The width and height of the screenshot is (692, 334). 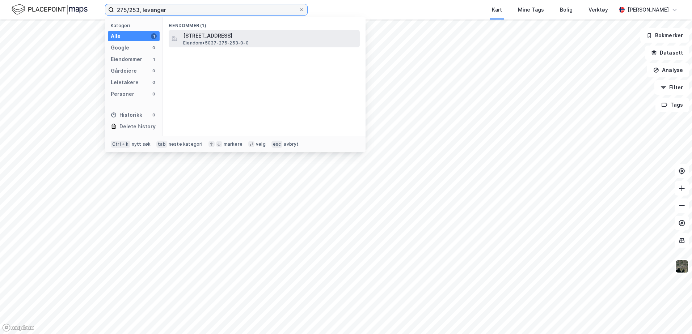 What do you see at coordinates (264, 24) in the screenshot?
I see `div: Eiendommer (1)` at bounding box center [264, 24].